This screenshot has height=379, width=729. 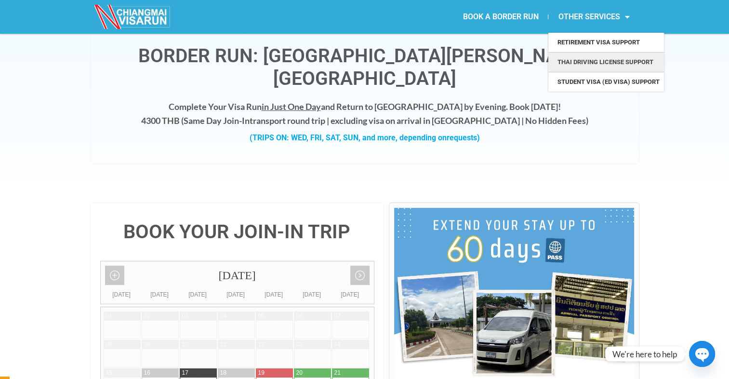 I want to click on div: 07, so click(x=337, y=316).